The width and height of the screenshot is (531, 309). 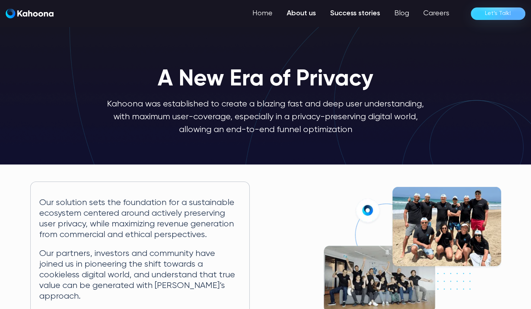 I want to click on p: Kahoona was established to create a blazing fast and deep user understanding, with maximum user-c..., so click(x=266, y=117).